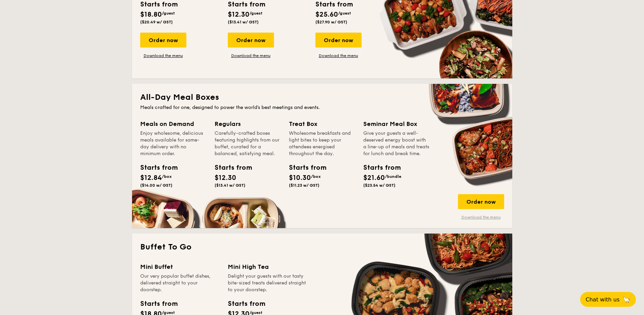 The width and height of the screenshot is (644, 315). I want to click on span: $21.60, so click(374, 178).